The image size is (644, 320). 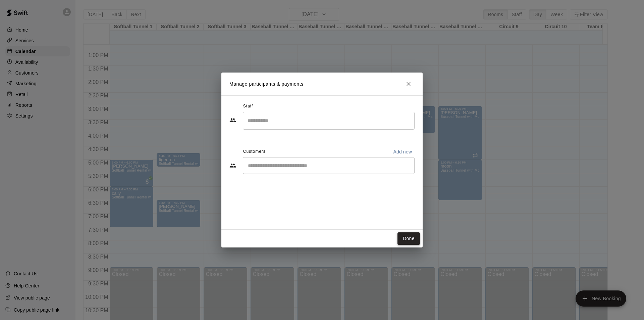 I want to click on svg: Staff, so click(x=233, y=120).